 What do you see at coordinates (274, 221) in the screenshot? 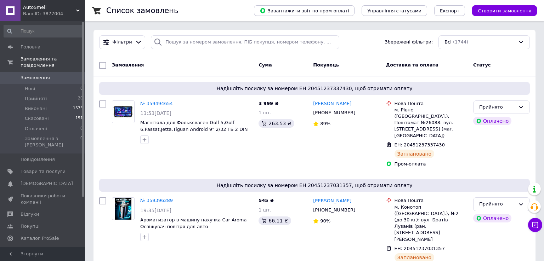
I see `div: 66.11 ₴` at bounding box center [274, 221].